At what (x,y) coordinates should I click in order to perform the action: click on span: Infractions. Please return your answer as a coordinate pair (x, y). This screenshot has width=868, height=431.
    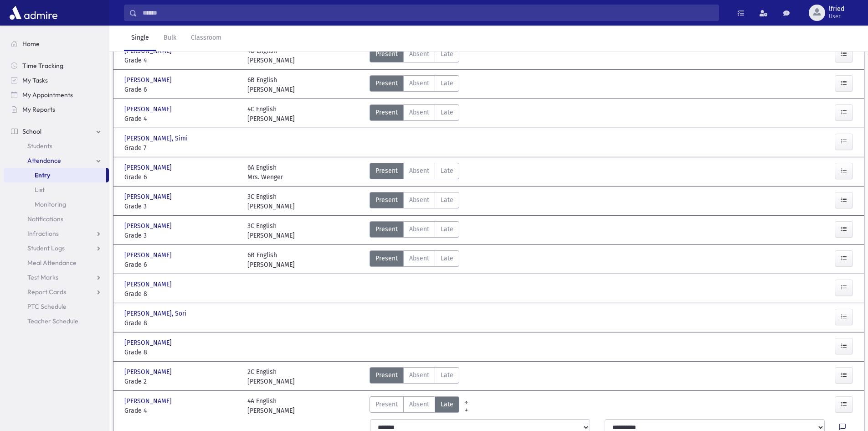
    Looking at the image, I should click on (43, 234).